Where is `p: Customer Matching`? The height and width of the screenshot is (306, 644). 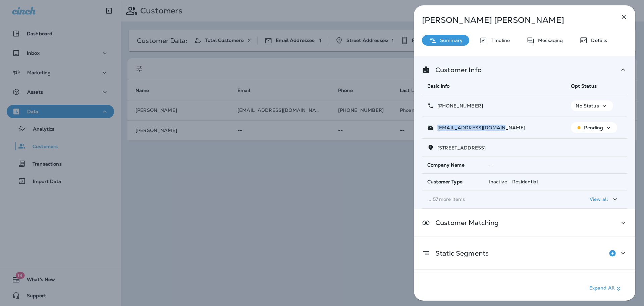 p: Customer Matching is located at coordinates (464, 223).